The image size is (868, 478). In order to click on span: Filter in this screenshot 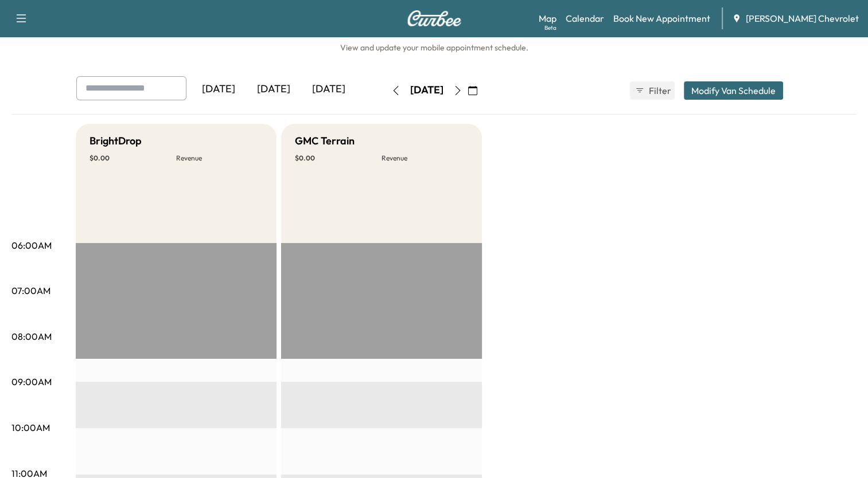, I will do `click(659, 91)`.